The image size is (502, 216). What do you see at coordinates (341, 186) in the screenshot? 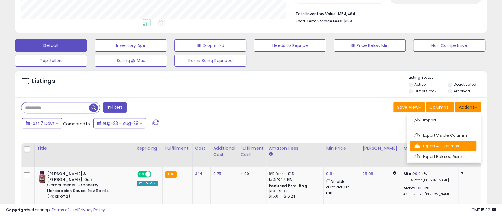
I see `div: Disable auto adjust min` at bounding box center [341, 186].